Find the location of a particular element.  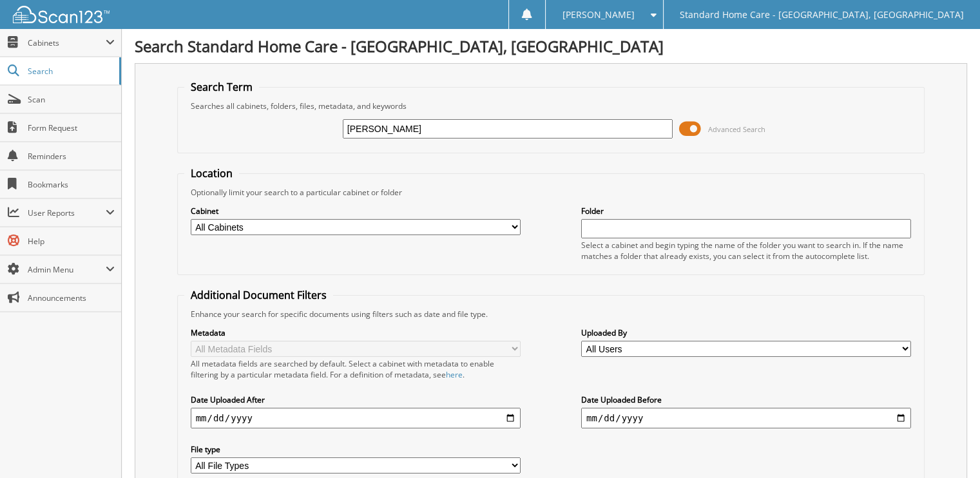

label: Cabinet is located at coordinates (356, 211).